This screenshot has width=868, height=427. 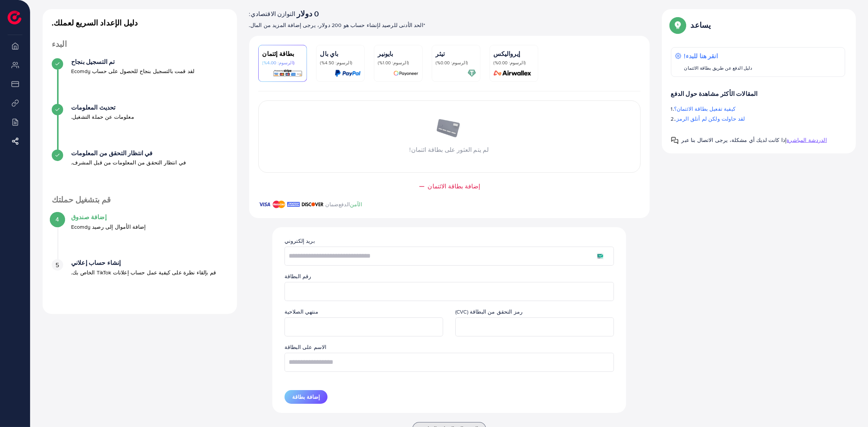 I want to click on li: إضافة صندوق, so click(x=139, y=236).